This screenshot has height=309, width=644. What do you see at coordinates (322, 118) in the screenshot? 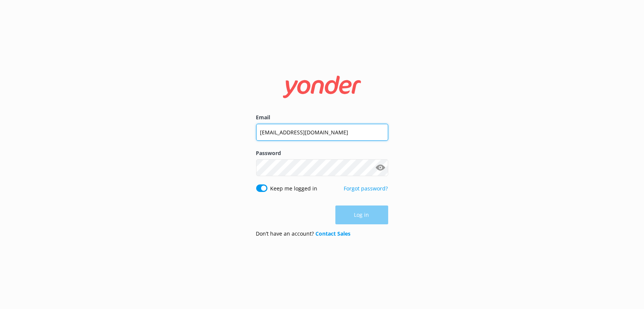
I see `label: Email` at bounding box center [322, 118].